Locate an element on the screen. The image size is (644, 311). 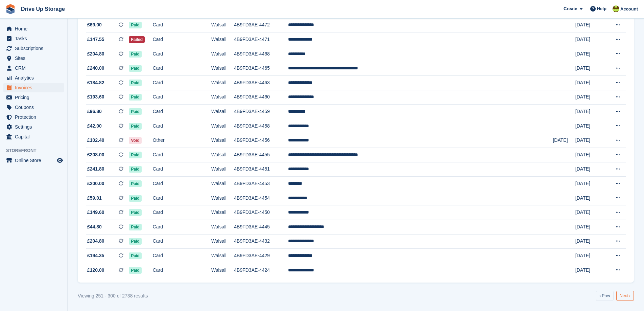
span: Help is located at coordinates (602, 9).